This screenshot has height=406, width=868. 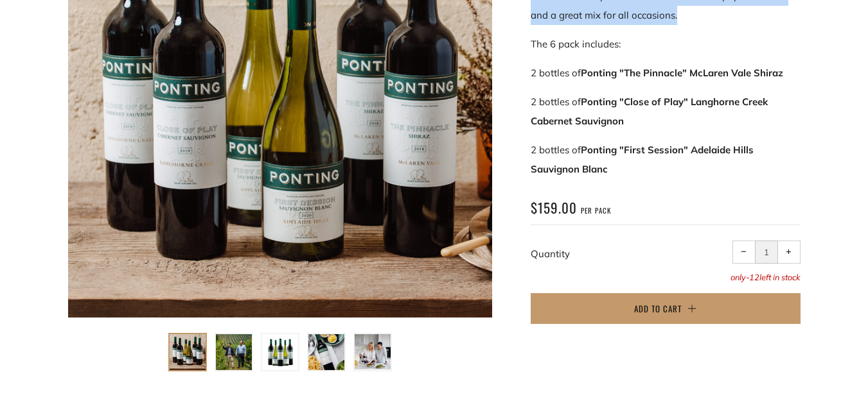 What do you see at coordinates (681, 72) in the screenshot?
I see `strong: Ponting "The Pinnacle" McLaren Vale Shiraz` at bounding box center [681, 72].